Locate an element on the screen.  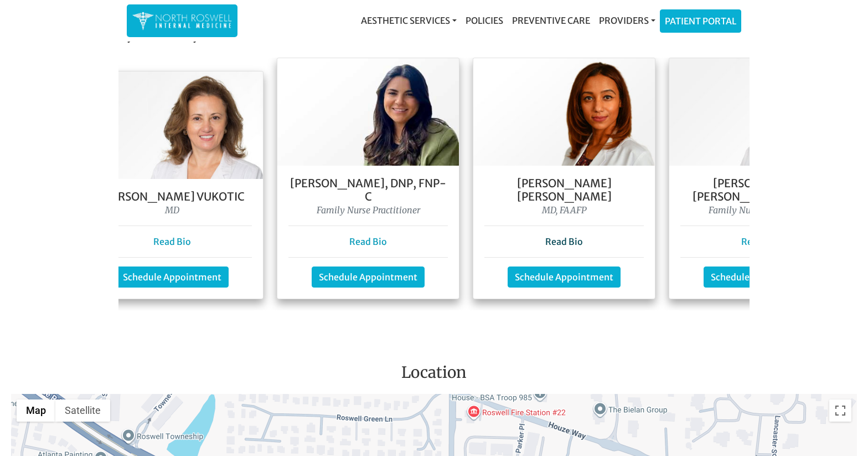
img: North Roswell Internal Medicine is located at coordinates (182, 20).